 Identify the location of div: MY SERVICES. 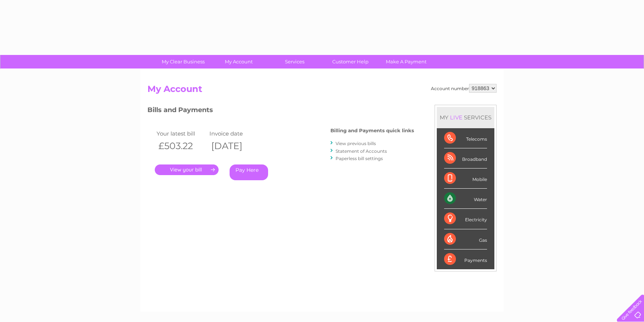
(466, 117).